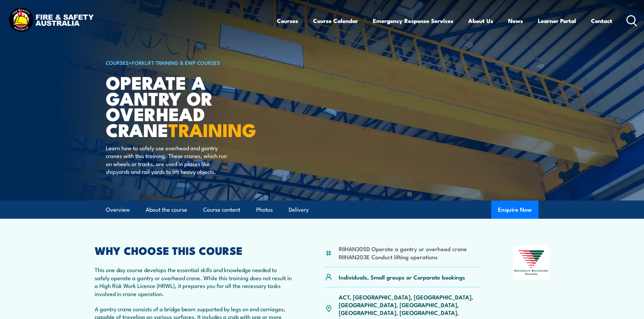 The height and width of the screenshot is (319, 644). Describe the element at coordinates (167, 160) in the screenshot. I see `p: Learn how to safely use overhead and gantry cranes with this training. These cranes, which run on...` at that location.